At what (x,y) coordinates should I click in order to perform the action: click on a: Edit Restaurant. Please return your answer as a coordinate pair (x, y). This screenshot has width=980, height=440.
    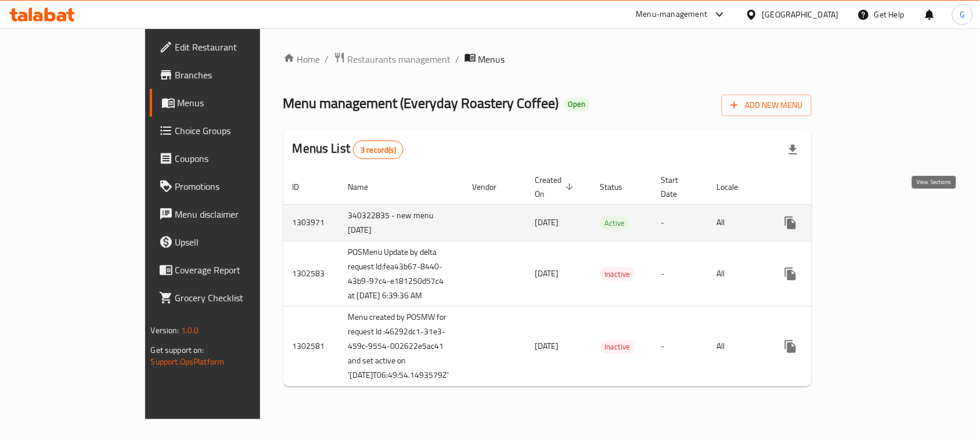
    Looking at the image, I should click on (229, 47).